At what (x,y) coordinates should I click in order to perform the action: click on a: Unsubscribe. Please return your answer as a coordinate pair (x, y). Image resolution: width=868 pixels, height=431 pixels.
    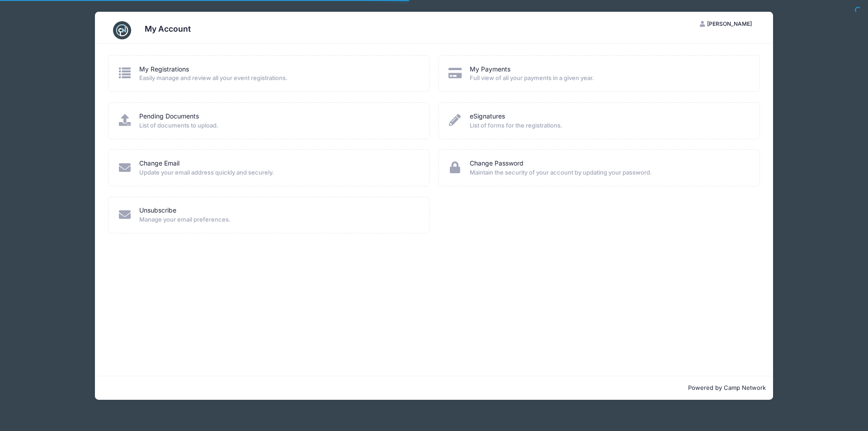
    Looking at the image, I should click on (158, 210).